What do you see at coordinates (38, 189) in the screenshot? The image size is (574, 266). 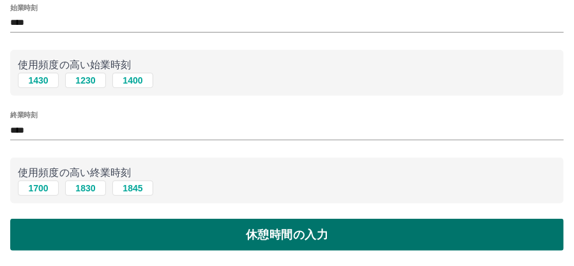 I see `button: 1700` at bounding box center [38, 189].